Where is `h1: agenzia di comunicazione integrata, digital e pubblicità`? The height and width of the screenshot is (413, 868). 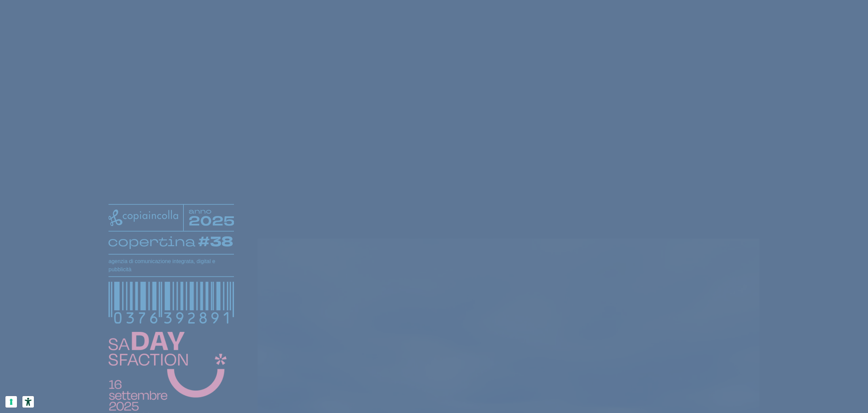
h1: agenzia di comunicazione integrata, digital e pubblicità is located at coordinates (171, 265).